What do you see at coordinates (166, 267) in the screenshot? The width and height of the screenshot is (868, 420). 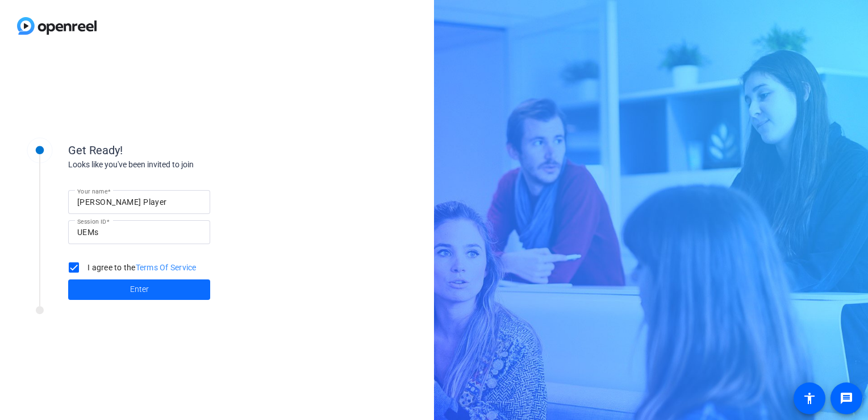 I see `a: Terms Of Service` at bounding box center [166, 267].